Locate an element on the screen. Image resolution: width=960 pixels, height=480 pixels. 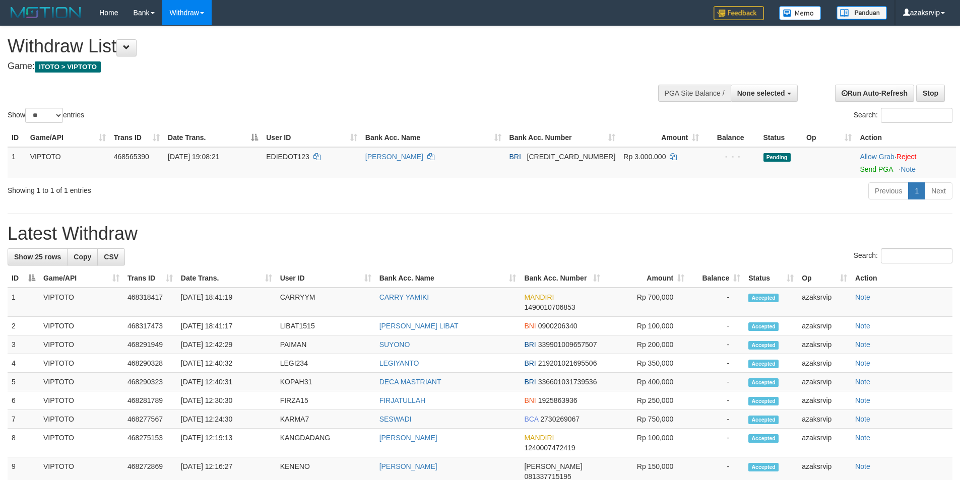
span: Copy 0900206340 to clipboard is located at coordinates (558, 326).